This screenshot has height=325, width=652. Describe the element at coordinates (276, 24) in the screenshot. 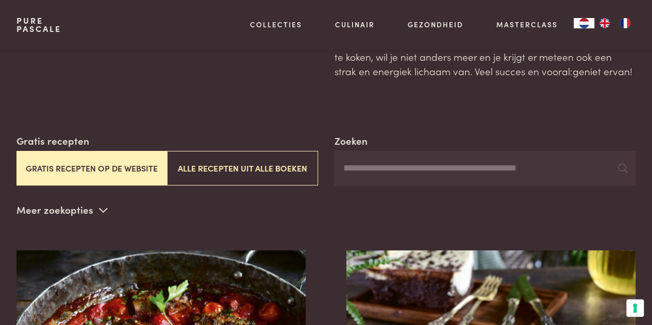

I see `a: Collecties` at that location.